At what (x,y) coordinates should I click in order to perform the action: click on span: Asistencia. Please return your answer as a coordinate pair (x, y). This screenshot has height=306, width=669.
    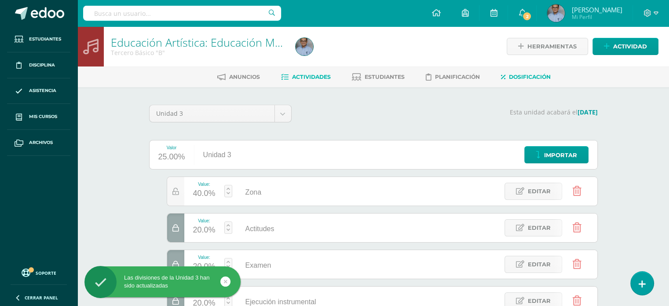
    Looking at the image, I should click on (43, 91).